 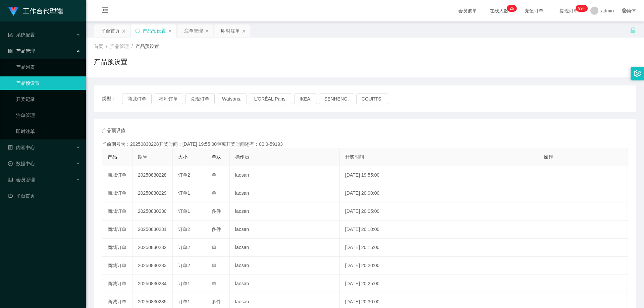 What do you see at coordinates (582, 8) in the screenshot?
I see `sup: 1027` at bounding box center [582, 8].